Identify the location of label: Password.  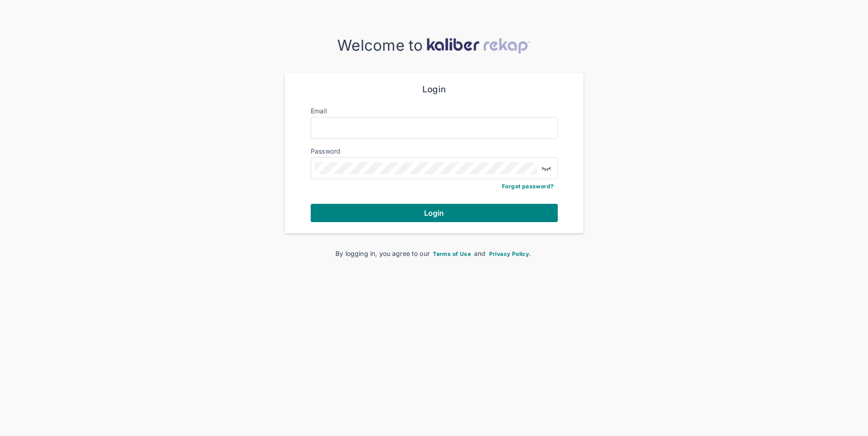
(326, 151).